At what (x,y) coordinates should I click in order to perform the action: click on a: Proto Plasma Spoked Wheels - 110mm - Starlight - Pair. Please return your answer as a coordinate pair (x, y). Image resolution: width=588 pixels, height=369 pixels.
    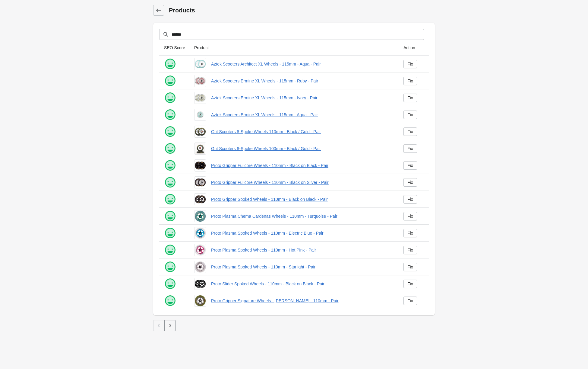
    Looking at the image, I should click on (302, 267).